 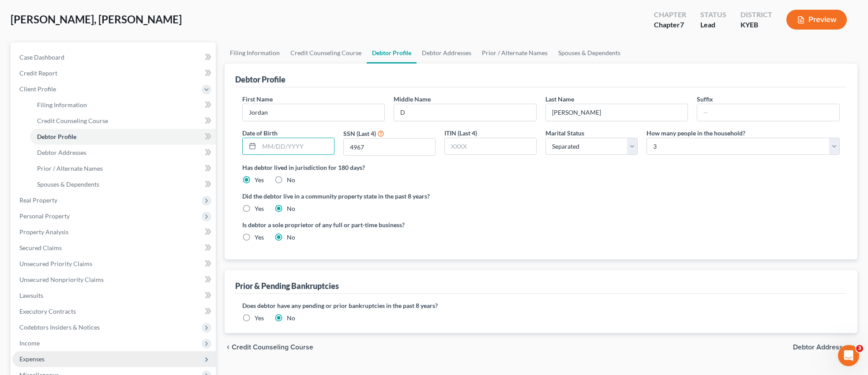 I want to click on div: Status, so click(x=713, y=15).